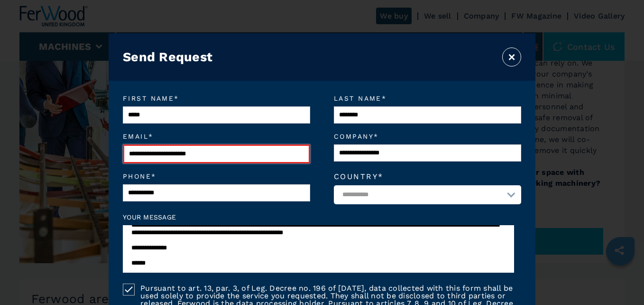 The width and height of the screenshot is (644, 305). I want to click on input: First name*, so click(216, 115).